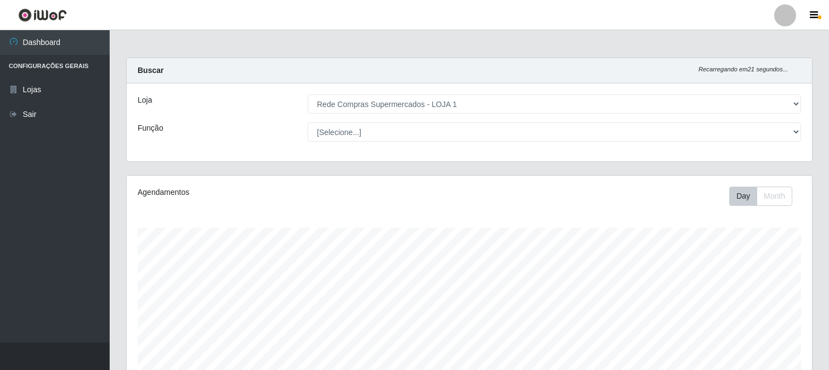 The height and width of the screenshot is (370, 829). Describe the element at coordinates (774, 196) in the screenshot. I see `button: Month` at that location.